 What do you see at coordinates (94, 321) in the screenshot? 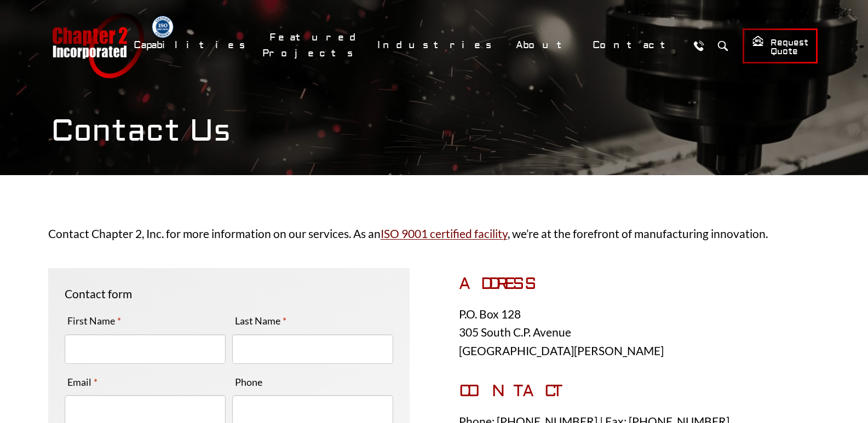
I see `label: First Name` at bounding box center [94, 321].